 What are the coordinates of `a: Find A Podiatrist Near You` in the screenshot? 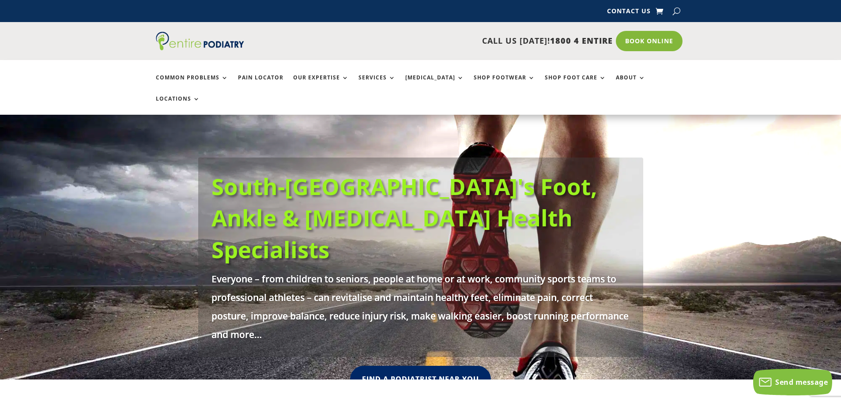 It's located at (420, 379).